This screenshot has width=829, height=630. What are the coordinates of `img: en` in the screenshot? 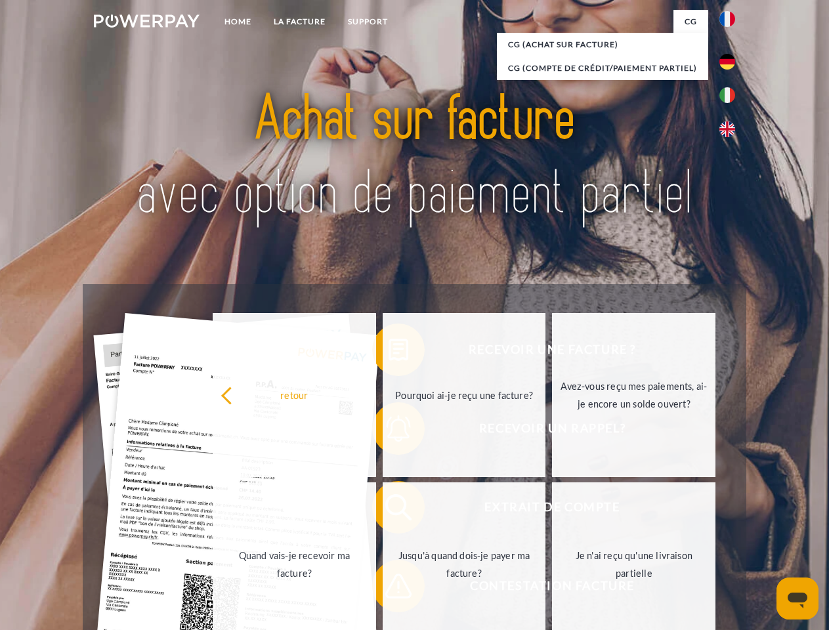 It's located at (727, 129).